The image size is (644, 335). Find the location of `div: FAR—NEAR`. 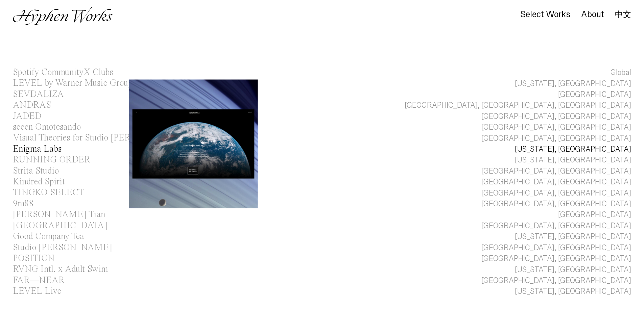

div: FAR—NEAR is located at coordinates (39, 280).